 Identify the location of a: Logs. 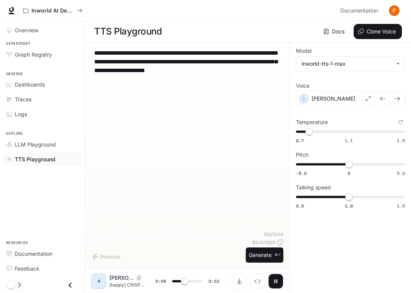
(42, 114).